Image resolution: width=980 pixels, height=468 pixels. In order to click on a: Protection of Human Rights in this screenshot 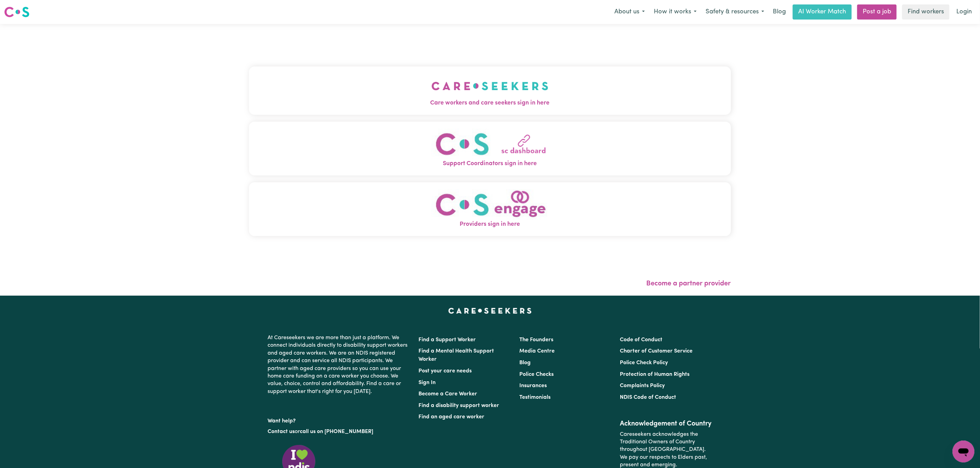, I will do `click(654, 374)`.